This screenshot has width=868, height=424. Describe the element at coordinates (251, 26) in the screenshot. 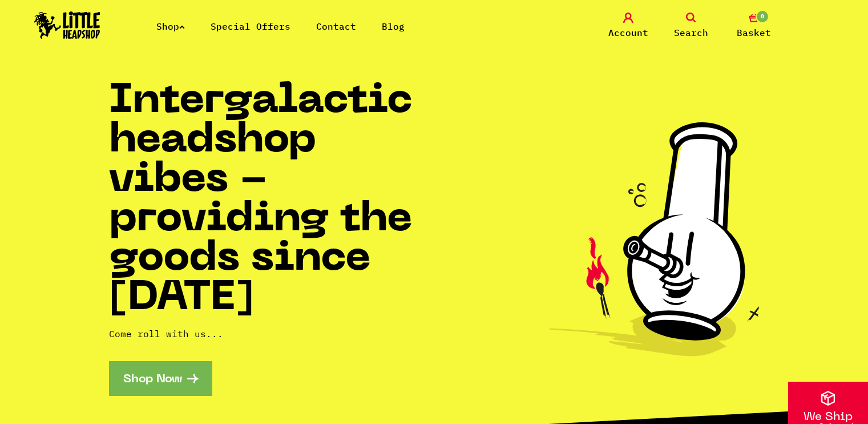

I see `a: Special Offers` at that location.